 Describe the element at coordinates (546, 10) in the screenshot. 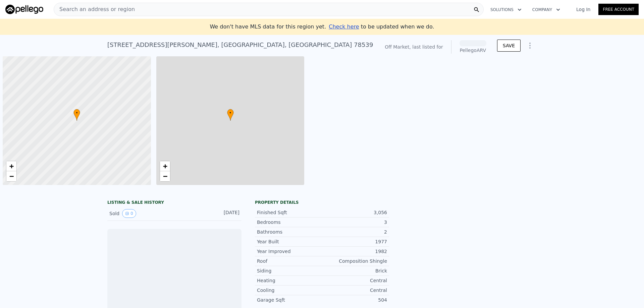

I see `button: Company` at that location.